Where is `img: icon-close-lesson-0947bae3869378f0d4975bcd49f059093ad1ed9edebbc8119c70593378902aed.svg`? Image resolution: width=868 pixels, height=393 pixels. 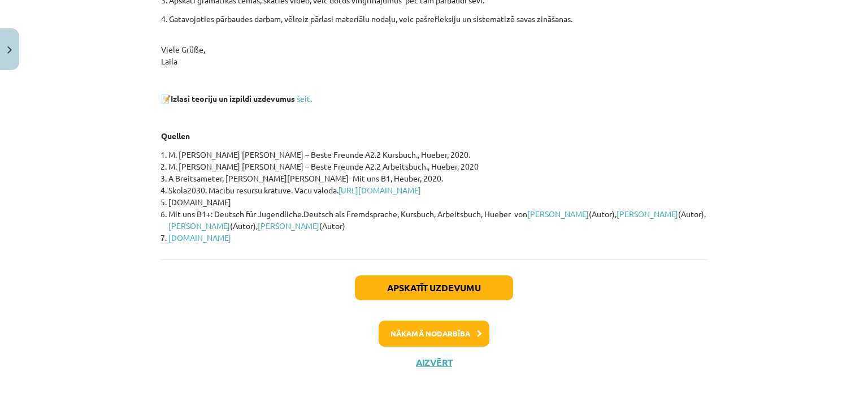 img: icon-close-lesson-0947bae3869378f0d4975bcd49f059093ad1ed9edebbc8119c70593378902aed.svg is located at coordinates (10, 50).